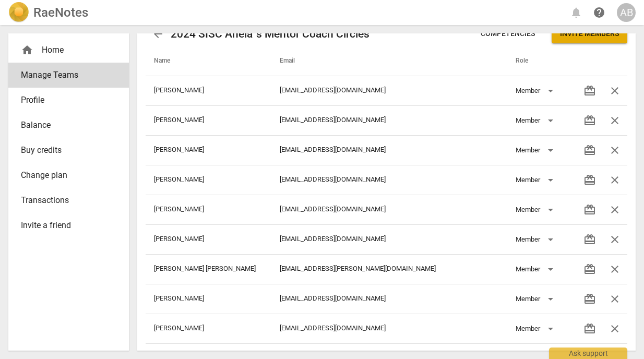  Describe the element at coordinates (68, 150) in the screenshot. I see `a: Buy credits` at that location.